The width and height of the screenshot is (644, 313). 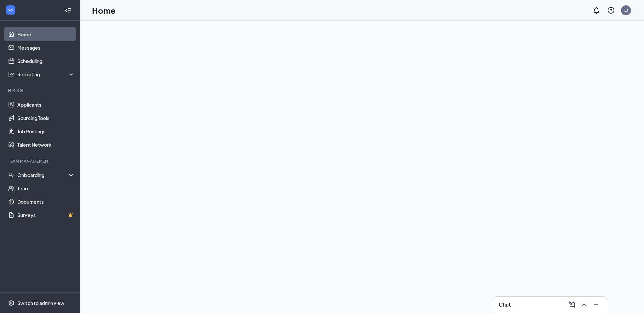 What do you see at coordinates (43, 175) in the screenshot?
I see `div: Onboarding` at bounding box center [43, 175].